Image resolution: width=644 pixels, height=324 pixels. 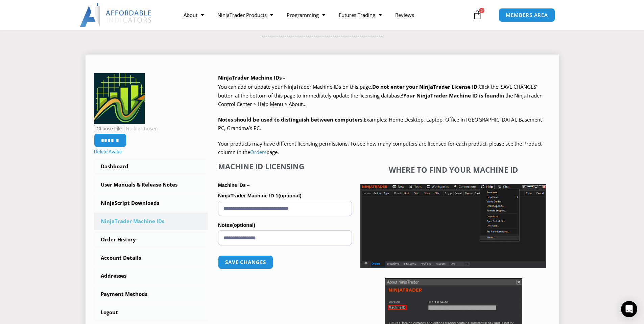 What do you see at coordinates (285, 196) in the screenshot?
I see `label: NinjaTrader Machine ID 1` at bounding box center [285, 196].